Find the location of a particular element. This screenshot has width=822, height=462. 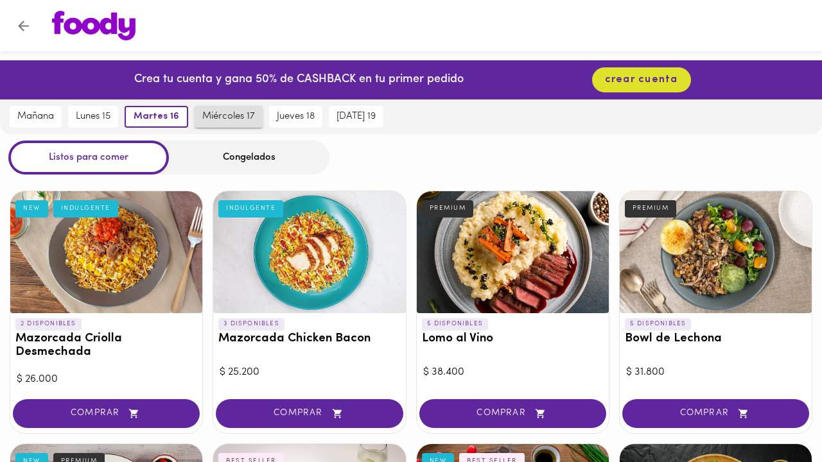

span: jueves 18 is located at coordinates (295, 117).